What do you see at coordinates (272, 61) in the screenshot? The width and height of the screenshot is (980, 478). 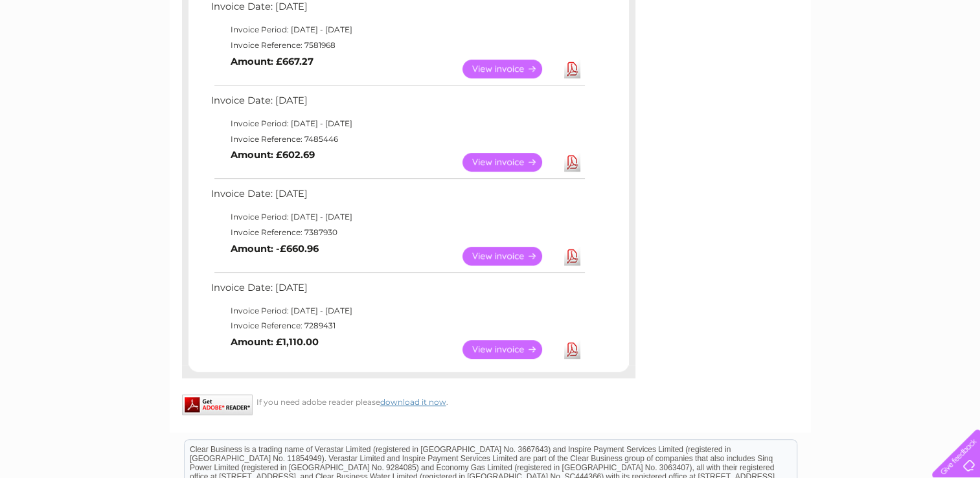 I see `b: Amount: £667.27` at bounding box center [272, 61].